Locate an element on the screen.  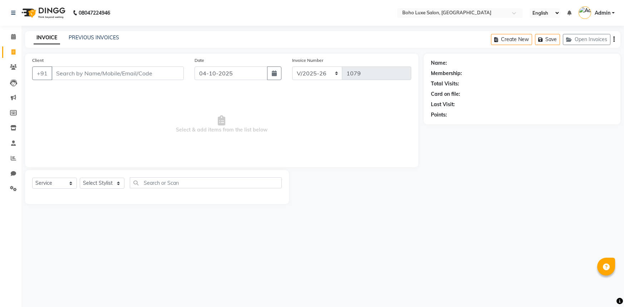
a: PREVIOUS INVOICES is located at coordinates (94, 38).